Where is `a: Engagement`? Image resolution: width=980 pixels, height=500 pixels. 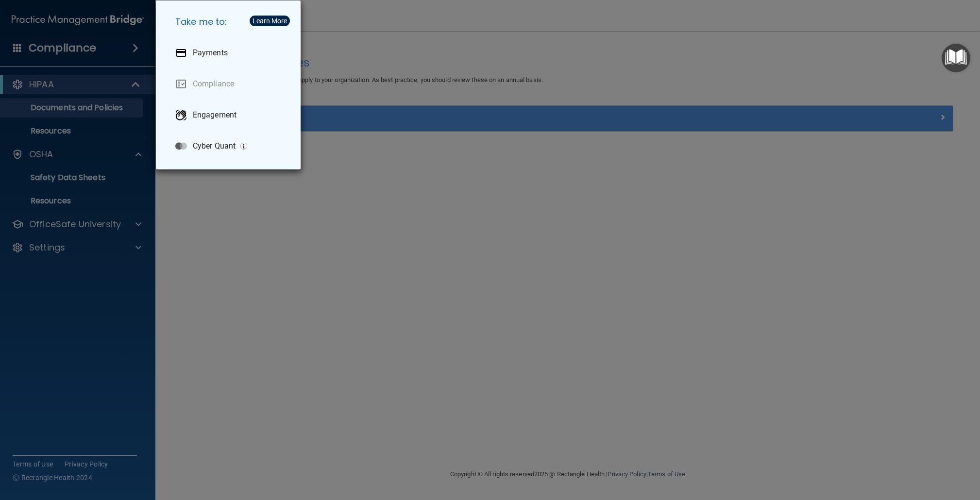 a: Engagement is located at coordinates (230, 115).